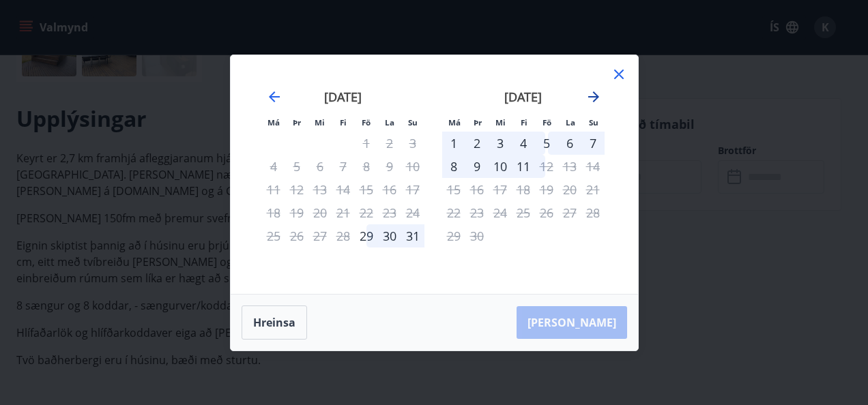 Image resolution: width=868 pixels, height=405 pixels. What do you see at coordinates (523, 143) in the screenshot?
I see `td: Choose fimmtudagur, 4. september 2025 as your check-in date. It’s available.` at bounding box center [523, 143].